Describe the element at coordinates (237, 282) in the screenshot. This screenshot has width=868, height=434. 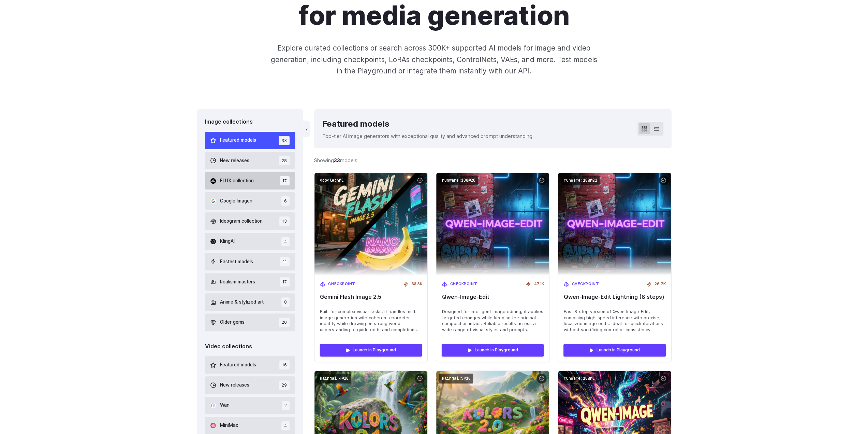
I see `span: Realism masters` at that location.